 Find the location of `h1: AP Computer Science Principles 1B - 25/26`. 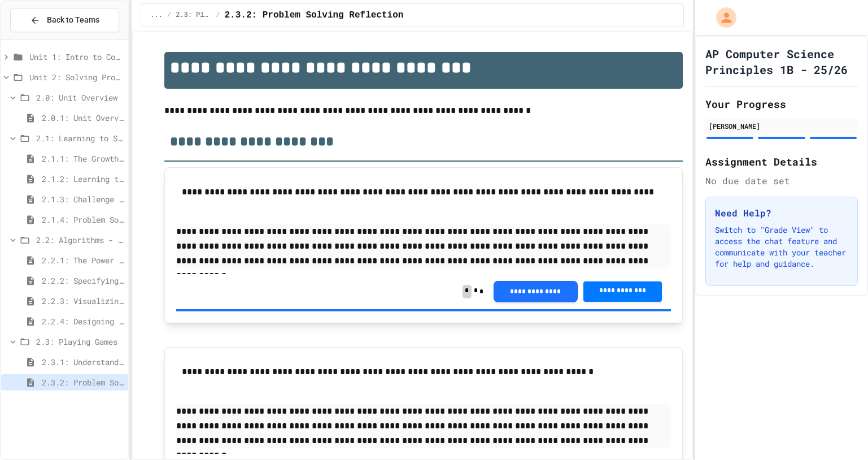

h1: AP Computer Science Principles 1B - 25/26 is located at coordinates (781, 61).